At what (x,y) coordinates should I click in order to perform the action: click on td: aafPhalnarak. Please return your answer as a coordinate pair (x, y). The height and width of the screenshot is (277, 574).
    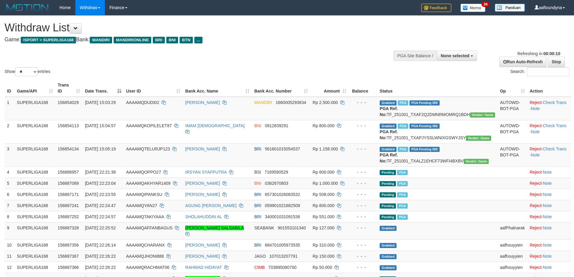
    Looking at the image, I should click on (512, 231).